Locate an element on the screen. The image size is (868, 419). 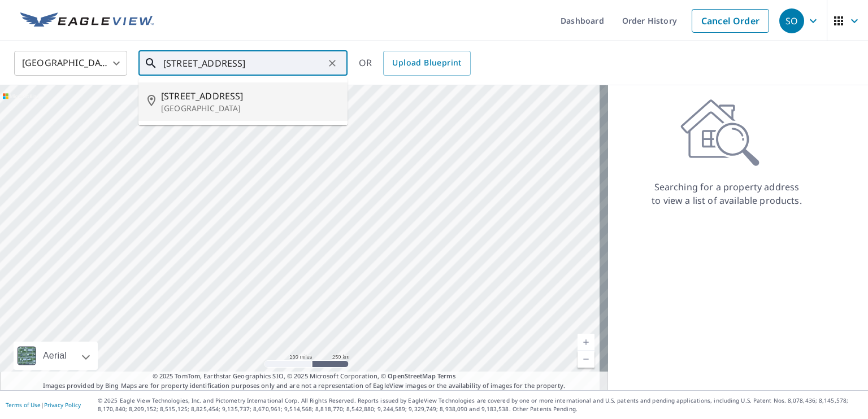
span: Upload Blueprint is located at coordinates (427, 63).